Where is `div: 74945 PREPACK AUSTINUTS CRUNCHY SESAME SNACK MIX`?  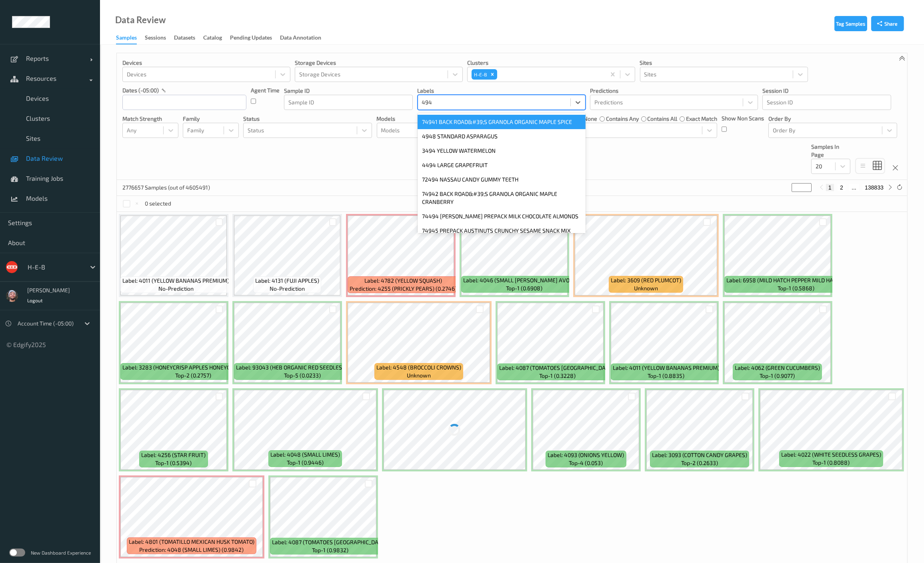
div: 74945 PREPACK AUSTINUTS CRUNCHY SESAME SNACK MIX is located at coordinates (501, 231).